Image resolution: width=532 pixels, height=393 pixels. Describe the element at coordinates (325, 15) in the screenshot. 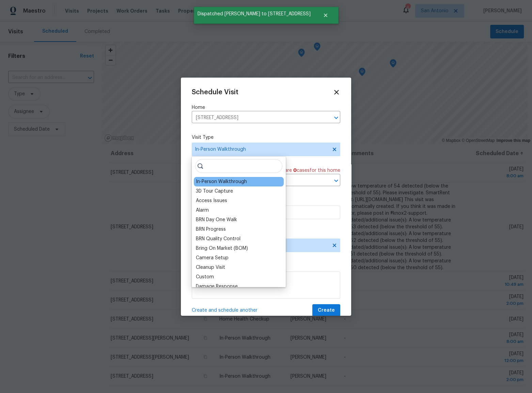

I see `button: Close` at that location.